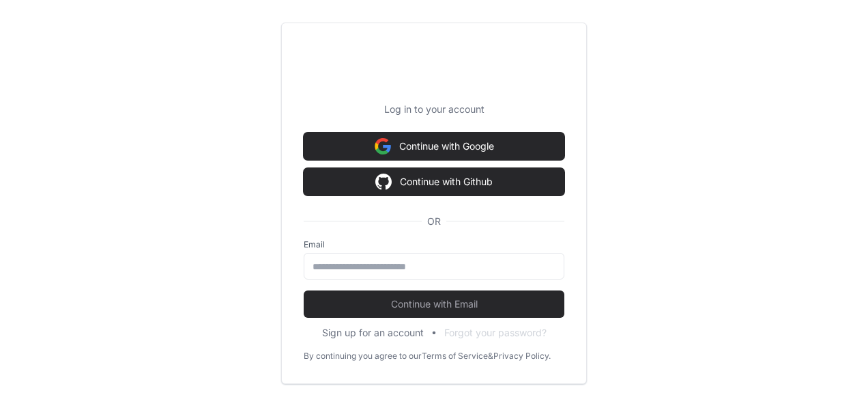 This screenshot has width=868, height=406. What do you see at coordinates (372, 333) in the screenshot?
I see `button: Sign up for an account` at bounding box center [372, 333].